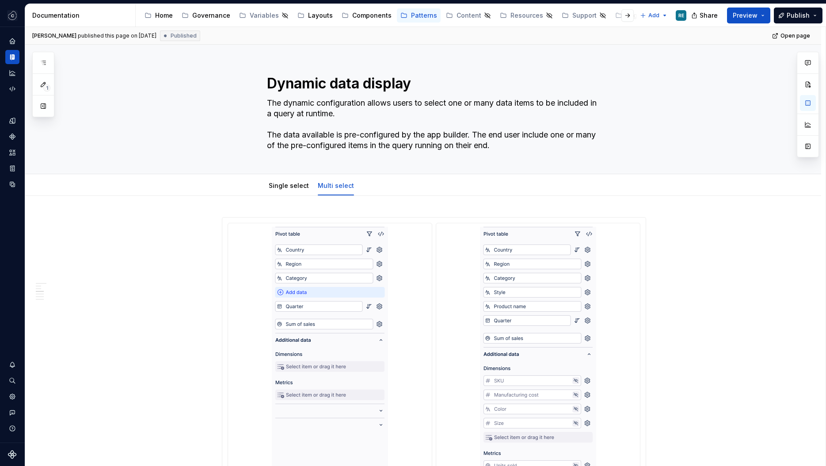  I want to click on a: Governance, so click(206, 15).